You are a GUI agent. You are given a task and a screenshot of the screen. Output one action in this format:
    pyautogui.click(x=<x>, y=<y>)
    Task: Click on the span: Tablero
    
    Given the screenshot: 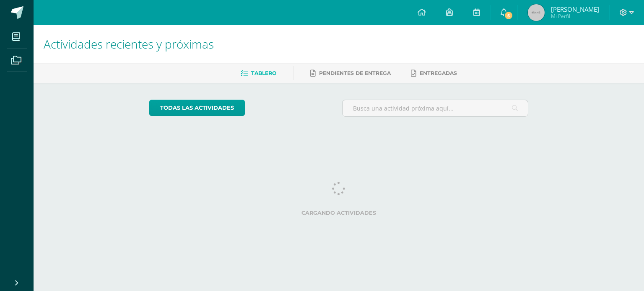 What is the action you would take?
    pyautogui.click(x=263, y=73)
    